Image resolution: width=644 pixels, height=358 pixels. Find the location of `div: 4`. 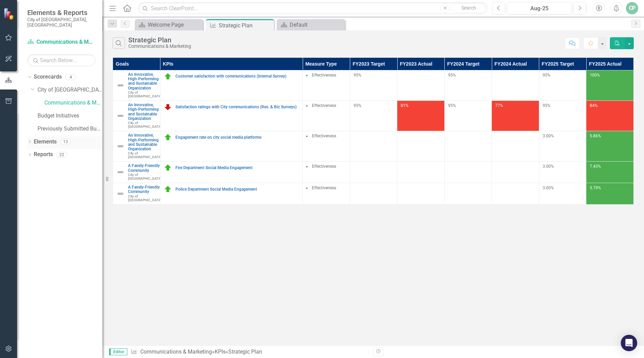

div: 4 is located at coordinates (71, 77).